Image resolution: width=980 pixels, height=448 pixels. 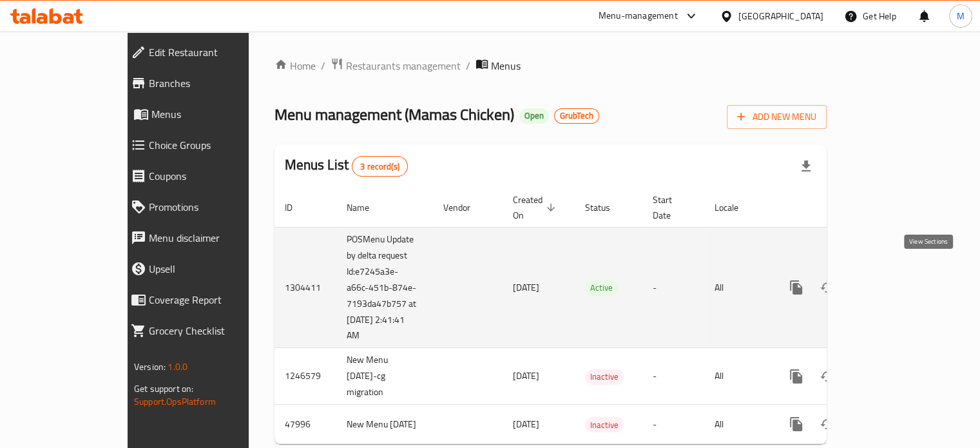 I want to click on span: Active, so click(x=602, y=288).